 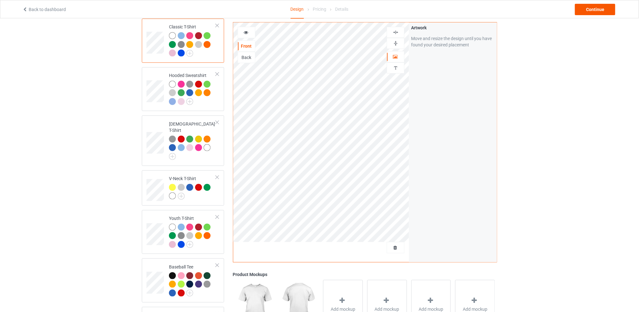 What do you see at coordinates (297, 9) in the screenshot?
I see `div: Design` at bounding box center [297, 9].